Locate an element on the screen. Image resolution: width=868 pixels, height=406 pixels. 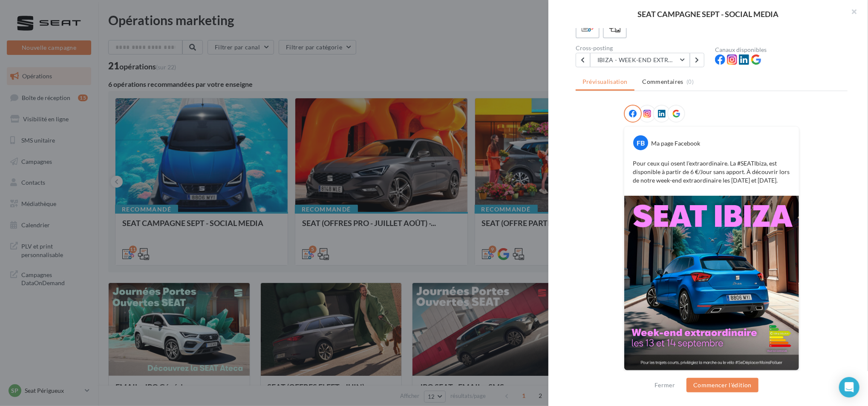
div: Ma page Facebook is located at coordinates (675, 144).